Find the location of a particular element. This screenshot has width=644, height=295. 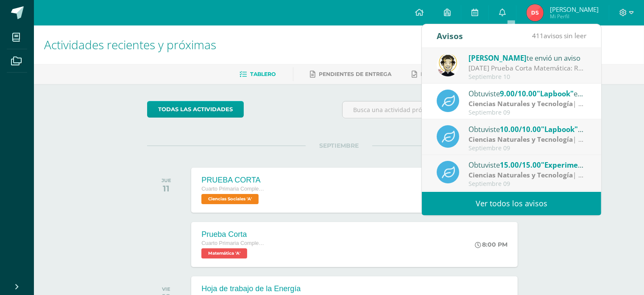

img: 53d1dea75573273255adaa9689ca28cb.png is located at coordinates (535, 13).